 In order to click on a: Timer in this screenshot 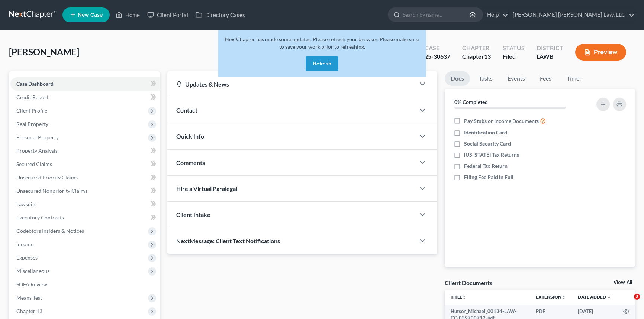, I will do `click(574, 79)`.